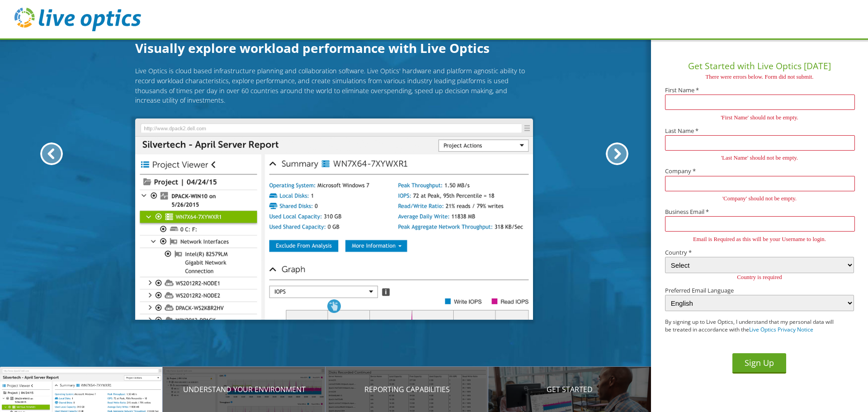 This screenshot has width=868, height=412. I want to click on p: By signing up to Live Optics, I understand that my personal data will be treated in accordance wi..., so click(750, 327).